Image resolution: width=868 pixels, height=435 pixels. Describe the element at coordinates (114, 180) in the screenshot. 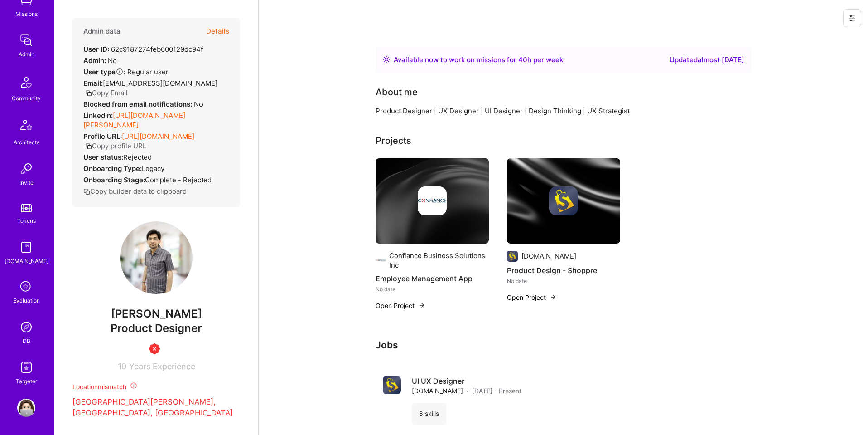

I see `strong: Onboarding Stage:` at that location.